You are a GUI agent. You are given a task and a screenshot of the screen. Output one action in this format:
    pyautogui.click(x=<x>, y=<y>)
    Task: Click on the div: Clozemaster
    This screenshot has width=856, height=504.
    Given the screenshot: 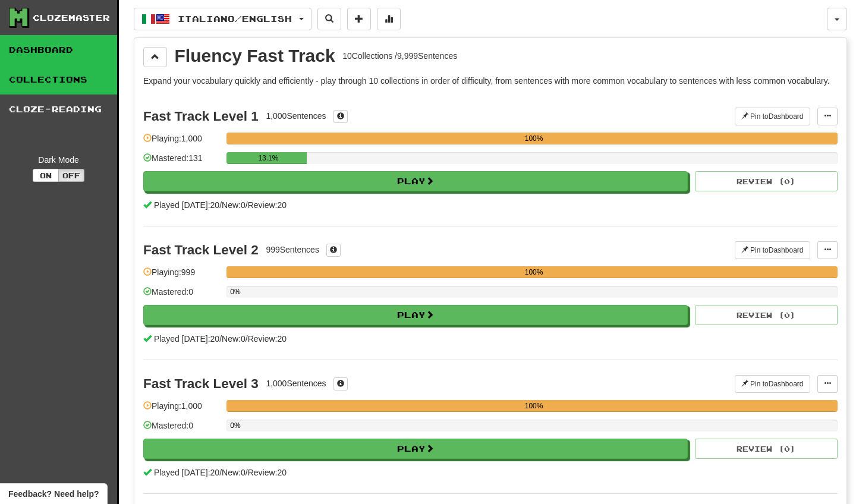 What is the action you would take?
    pyautogui.click(x=71, y=18)
    